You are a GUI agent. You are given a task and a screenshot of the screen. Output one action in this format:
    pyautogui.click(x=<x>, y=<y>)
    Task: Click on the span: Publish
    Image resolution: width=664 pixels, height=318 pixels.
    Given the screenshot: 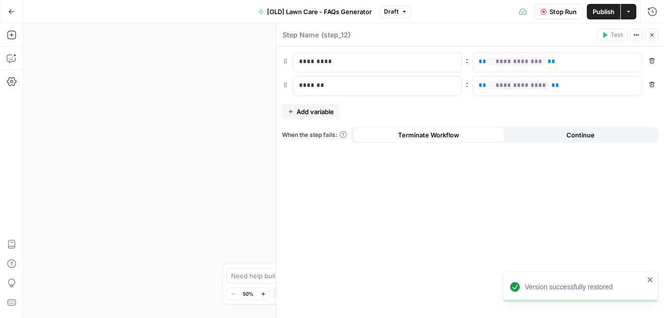 What is the action you would take?
    pyautogui.click(x=603, y=12)
    